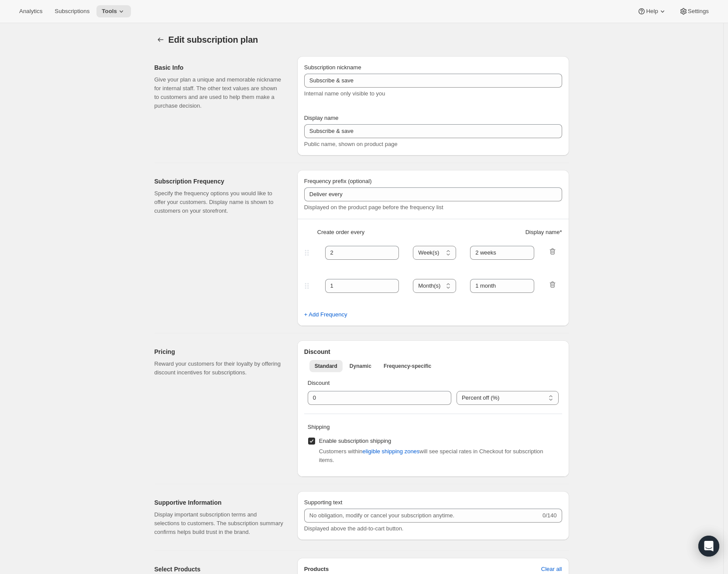  Describe the element at coordinates (652, 11) in the screenshot. I see `span: Help` at that location.